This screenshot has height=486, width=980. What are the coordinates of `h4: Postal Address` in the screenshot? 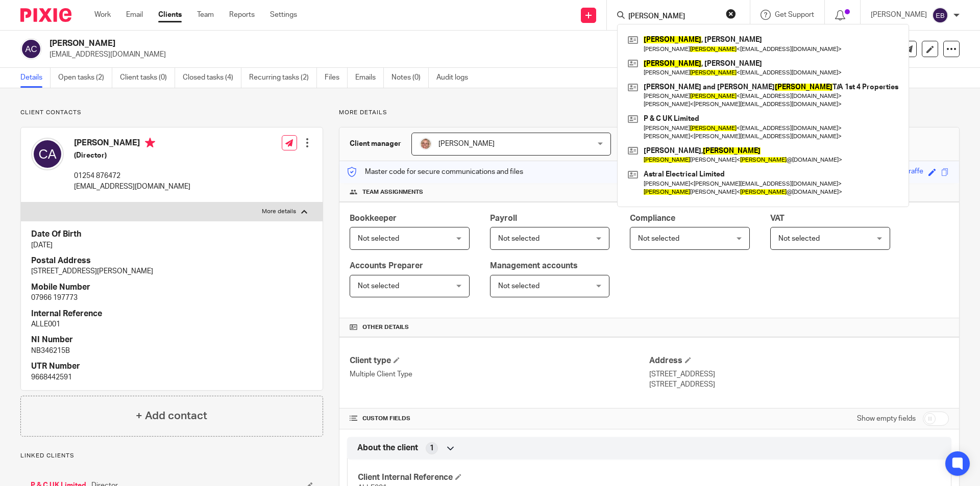 It's located at (172, 261).